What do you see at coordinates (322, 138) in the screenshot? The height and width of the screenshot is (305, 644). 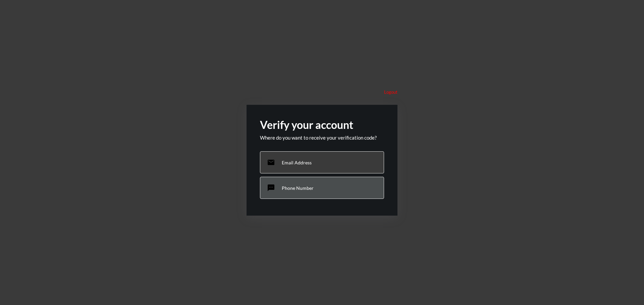 I see `p: Where do you want to receive your verification code?` at bounding box center [322, 138].